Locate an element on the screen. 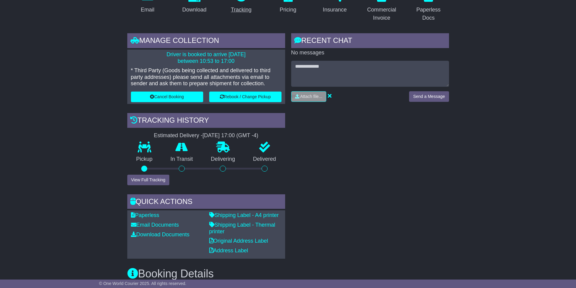  div: Tracking history is located at coordinates (206, 121).